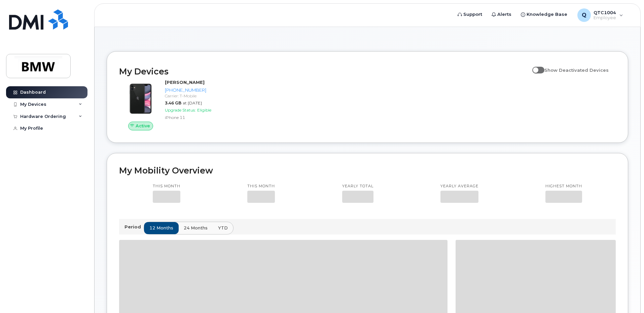 This screenshot has width=644, height=313. I want to click on span: 24 months, so click(195, 228).